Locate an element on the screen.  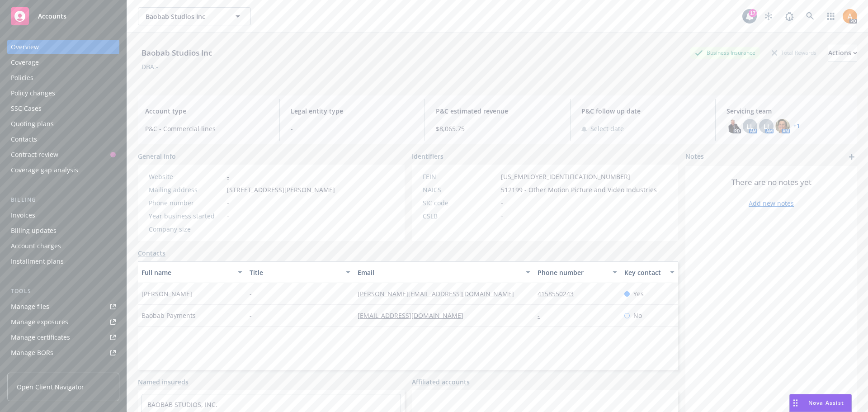
div: Manage BORs is located at coordinates (32, 353).